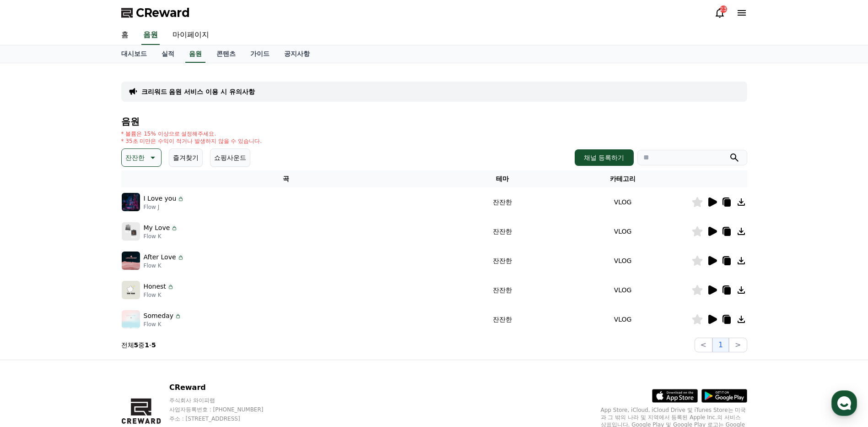 Image resolution: width=868 pixels, height=427 pixels. What do you see at coordinates (168, 54) in the screenshot?
I see `a: 실적` at bounding box center [168, 54].